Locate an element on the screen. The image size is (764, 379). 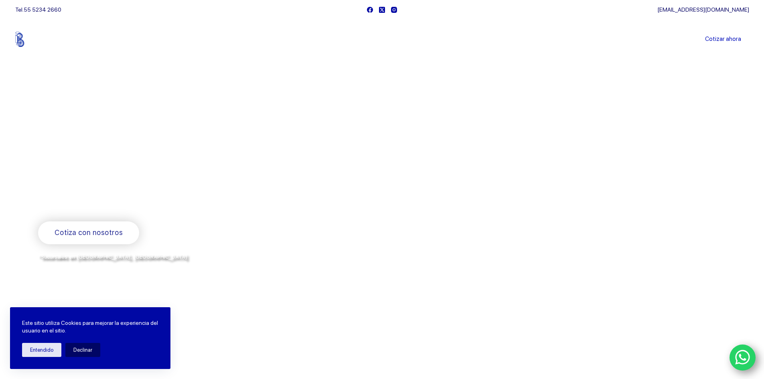
a: Facebook is located at coordinates (370, 10).